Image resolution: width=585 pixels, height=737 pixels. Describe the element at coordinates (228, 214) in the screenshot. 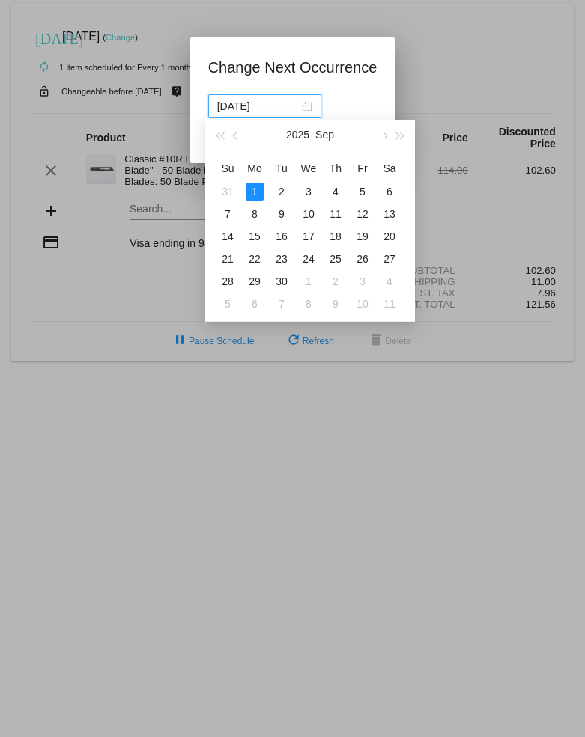

I see `td: 9/7/2025` at that location.